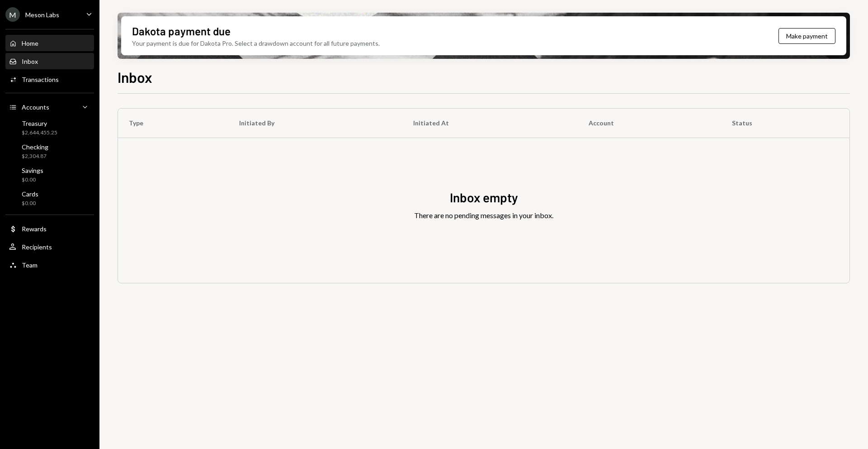 The image size is (868, 449). Describe the element at coordinates (490, 123) in the screenshot. I see `th: Initiated At` at that location.